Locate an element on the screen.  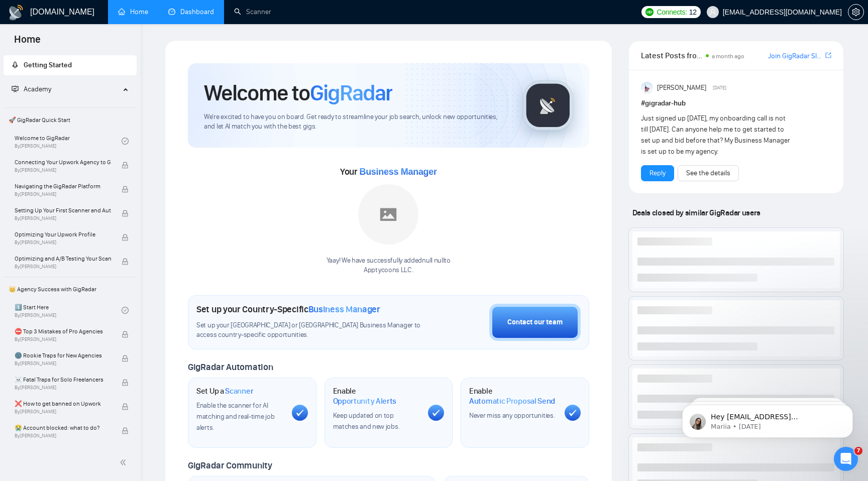
span: Optimizing and A/B Testing Your Scanner for Better Results is located at coordinates (62, 258).